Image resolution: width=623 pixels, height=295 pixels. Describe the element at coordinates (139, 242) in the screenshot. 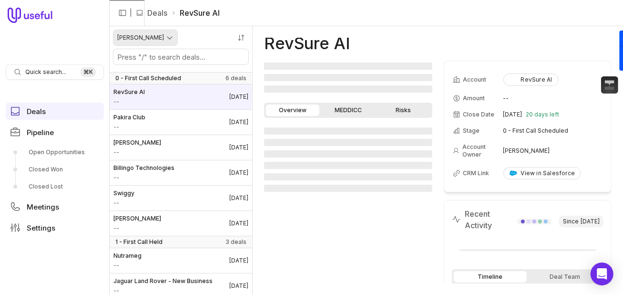

I see `span: 1 - First Call Held` at that location.